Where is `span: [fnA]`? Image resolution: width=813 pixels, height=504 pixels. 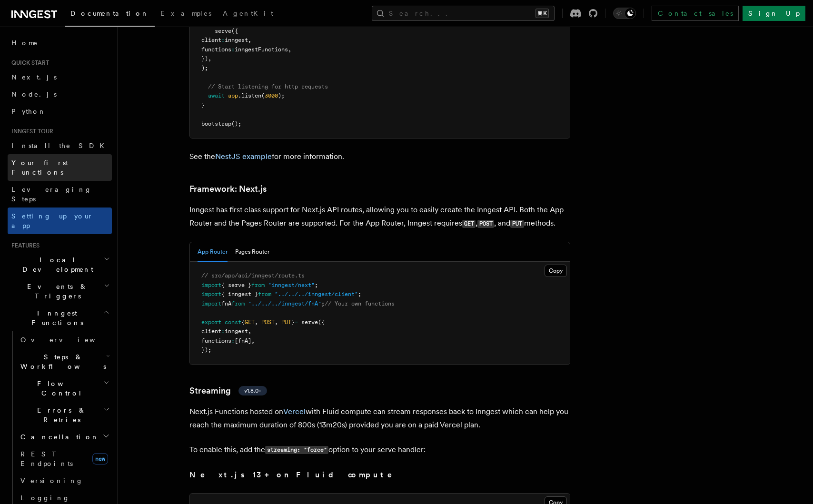
span: [fnA] is located at coordinates (243, 341).